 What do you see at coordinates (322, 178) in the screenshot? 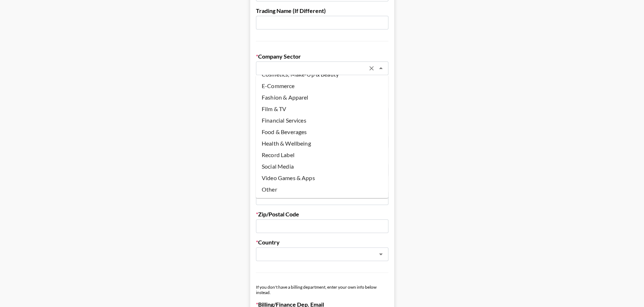
I see `li: Video Games & Apps` at bounding box center [322, 178].